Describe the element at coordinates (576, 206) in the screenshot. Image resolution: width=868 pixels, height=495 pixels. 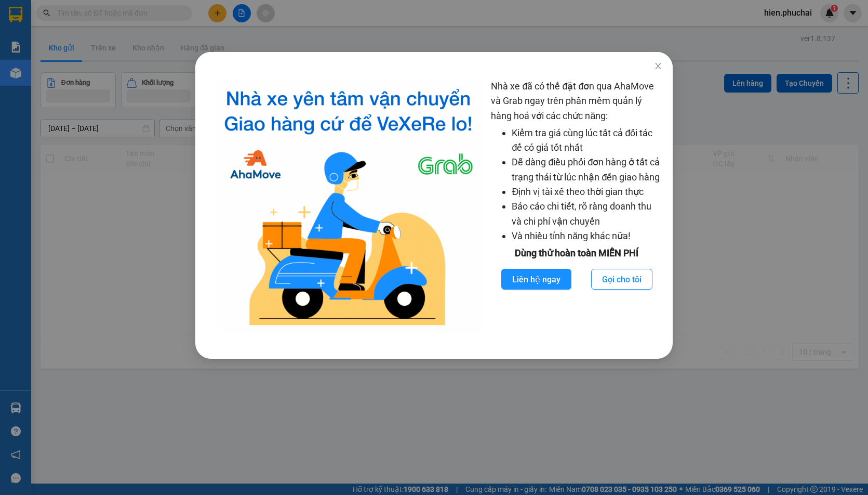
I see `div: Nhà xe đã có thể đặt đơn qua AhaMove và Grab ngay trên phần mềm quản lý hàng hoá với các chức năng:` at that location.